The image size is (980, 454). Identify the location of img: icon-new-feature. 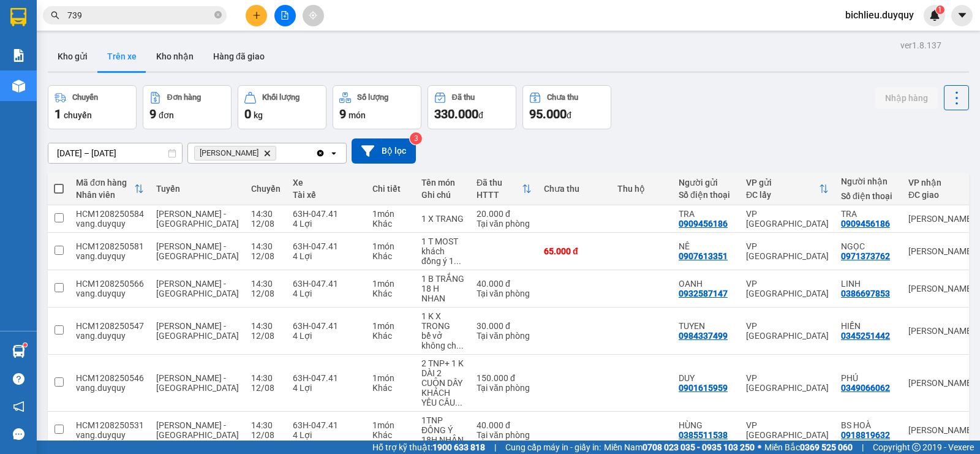
(935, 15).